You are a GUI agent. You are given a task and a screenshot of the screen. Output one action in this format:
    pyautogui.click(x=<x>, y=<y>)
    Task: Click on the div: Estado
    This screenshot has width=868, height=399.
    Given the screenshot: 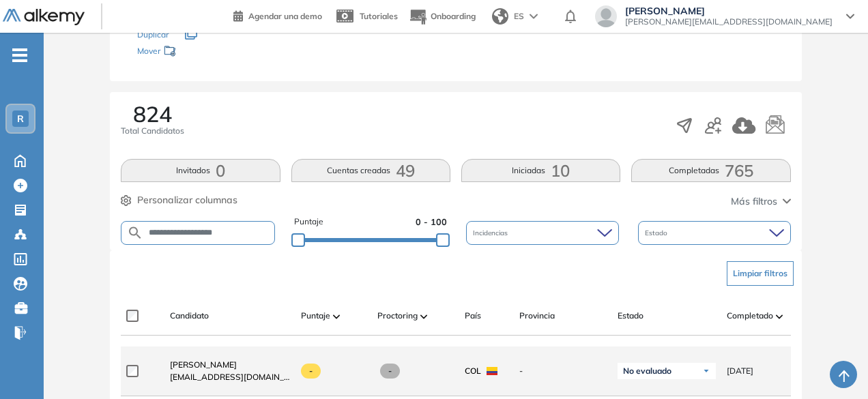 What is the action you would take?
    pyautogui.click(x=714, y=233)
    